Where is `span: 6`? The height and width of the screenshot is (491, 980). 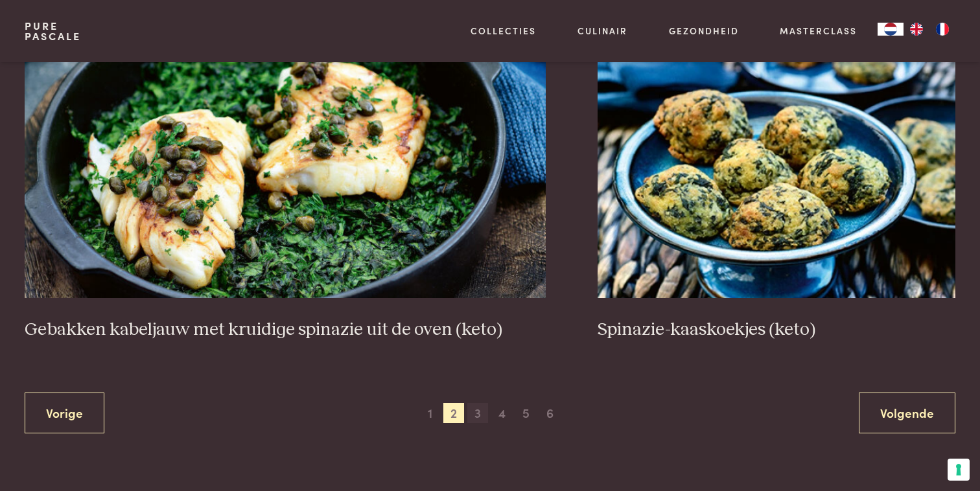
span: 6 is located at coordinates (551, 413).